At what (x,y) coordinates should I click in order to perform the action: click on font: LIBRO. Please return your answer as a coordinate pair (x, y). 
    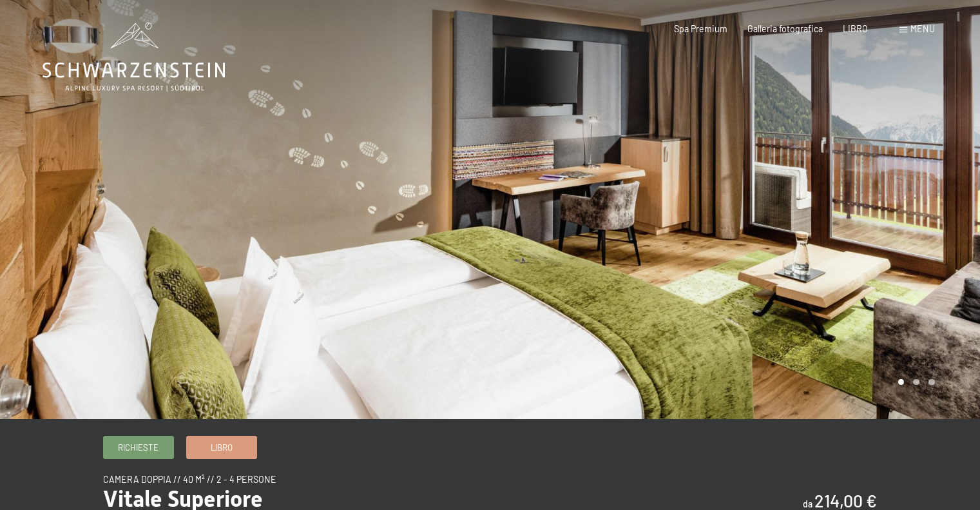
    Looking at the image, I should click on (855, 29).